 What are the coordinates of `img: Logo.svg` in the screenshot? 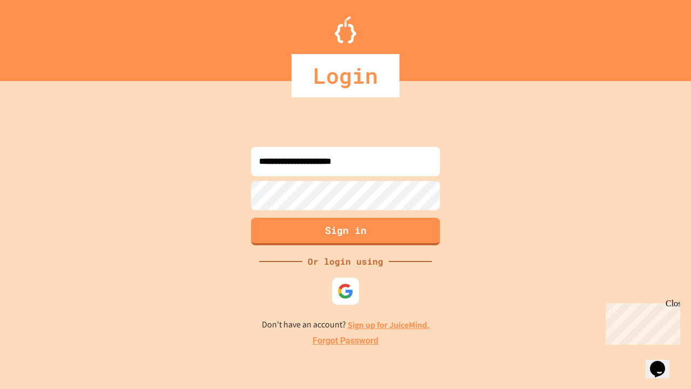 It's located at (346, 30).